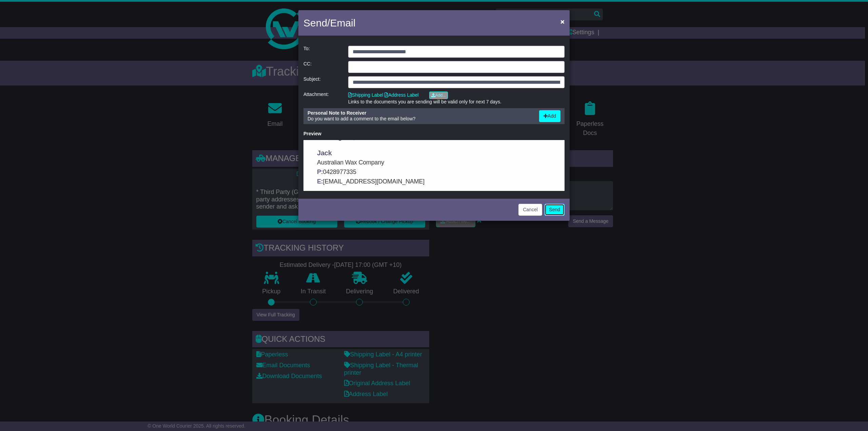 This screenshot has height=431, width=868. What do you see at coordinates (366, 95) in the screenshot?
I see `a: Shipping Label` at bounding box center [366, 95].